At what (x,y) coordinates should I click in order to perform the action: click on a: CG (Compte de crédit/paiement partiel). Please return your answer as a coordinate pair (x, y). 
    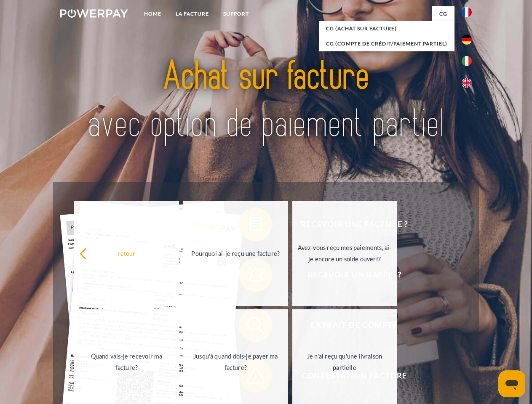
    Looking at the image, I should click on (387, 44).